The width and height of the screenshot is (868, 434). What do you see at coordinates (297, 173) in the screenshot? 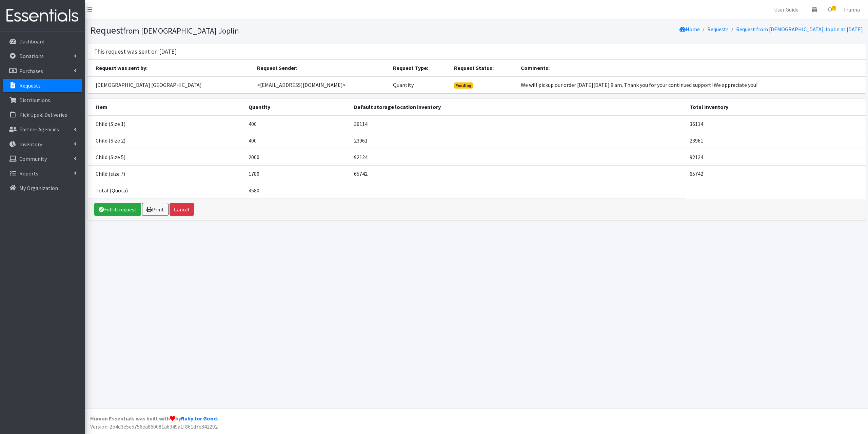
I see `td: 1780` at bounding box center [297, 173].